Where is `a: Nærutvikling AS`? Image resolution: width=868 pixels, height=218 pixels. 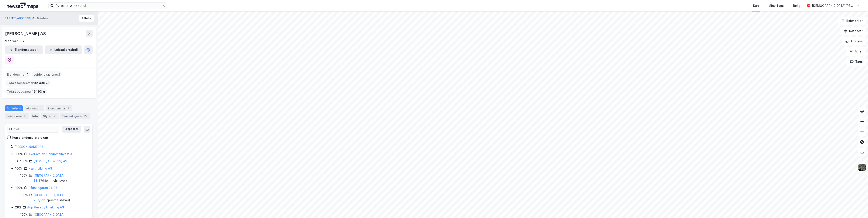
a: Nærutvikling AS is located at coordinates (40, 168).